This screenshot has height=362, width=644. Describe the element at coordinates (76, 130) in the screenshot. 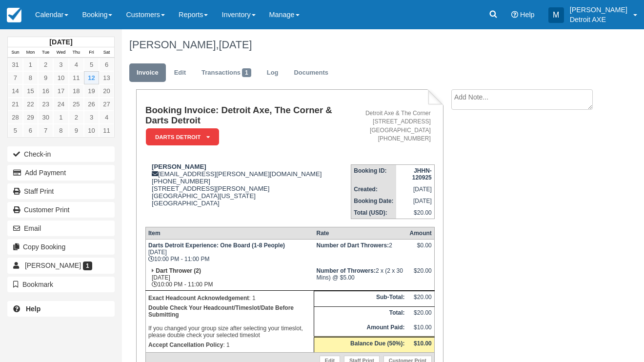

I see `a: 9` at that location.